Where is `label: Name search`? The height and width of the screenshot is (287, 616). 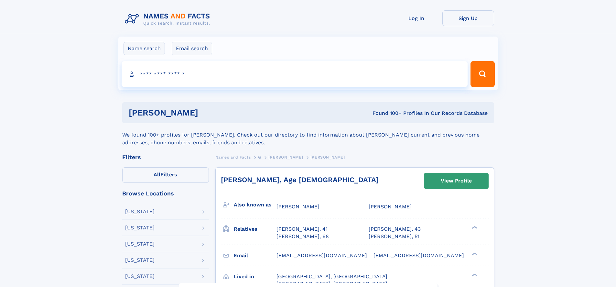 label: Name search is located at coordinates (144, 49).